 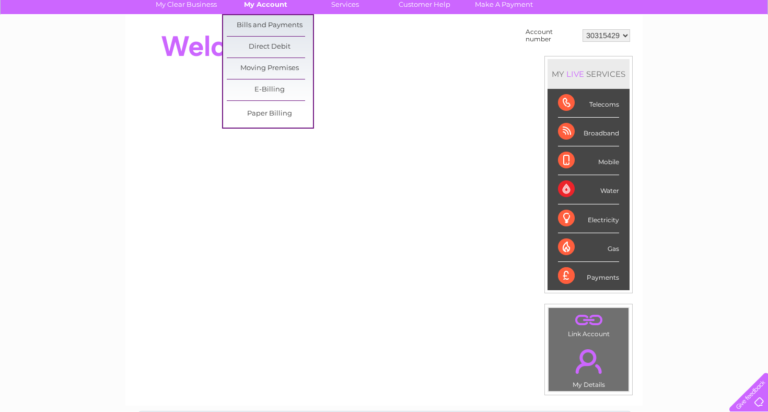 I want to click on a: Blog, so click(x=685, y=48).